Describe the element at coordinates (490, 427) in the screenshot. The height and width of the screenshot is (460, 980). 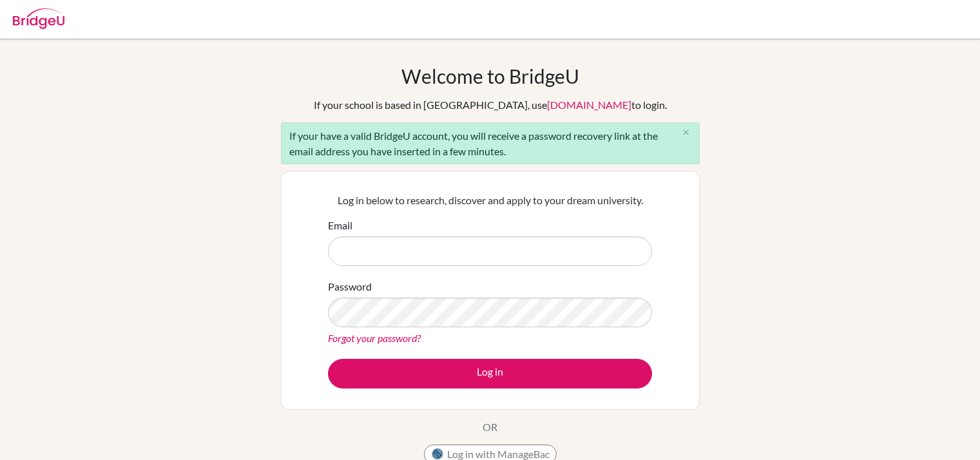
I see `p: OR` at that location.